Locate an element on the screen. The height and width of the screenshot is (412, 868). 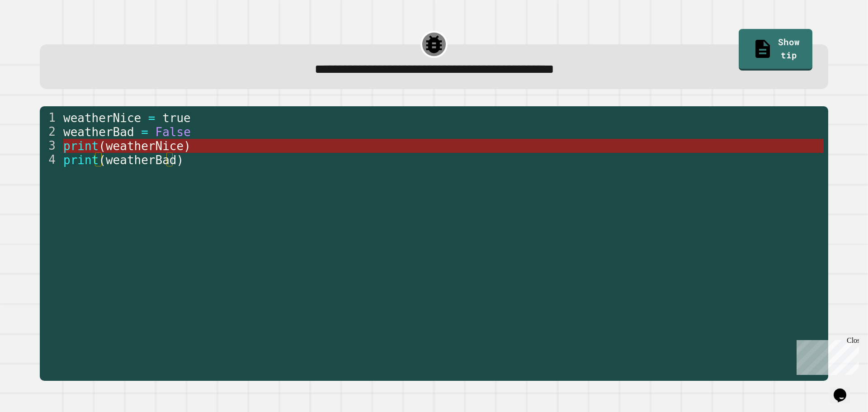
div: 2 is located at coordinates (50, 132).